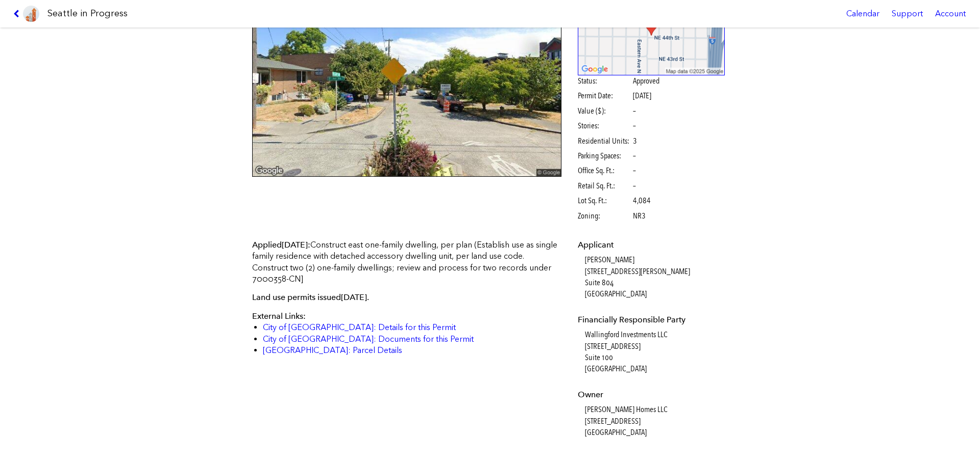 Image resolution: width=980 pixels, height=464 pixels. I want to click on span: 4,084, so click(641, 201).